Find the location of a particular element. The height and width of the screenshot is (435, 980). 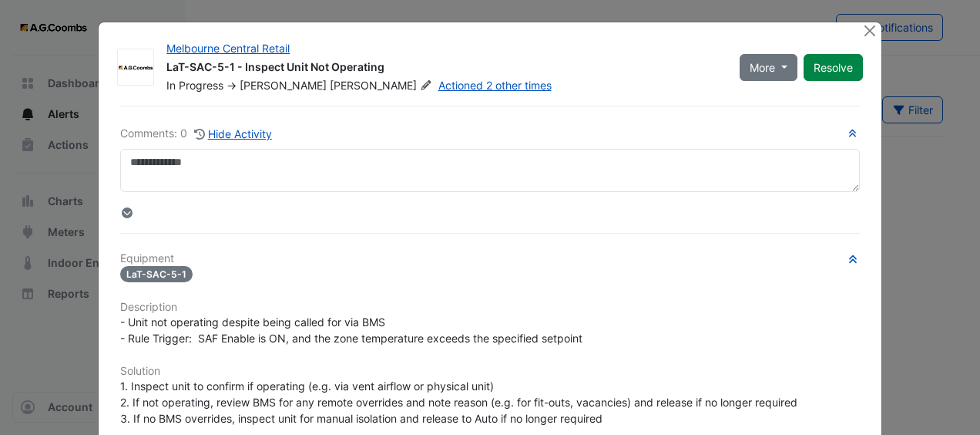

button: Resolve is located at coordinates (833, 67).